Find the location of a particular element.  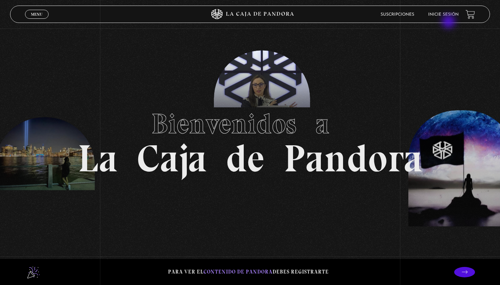

h1: La Caja de Pandora is located at coordinates (250, 139).